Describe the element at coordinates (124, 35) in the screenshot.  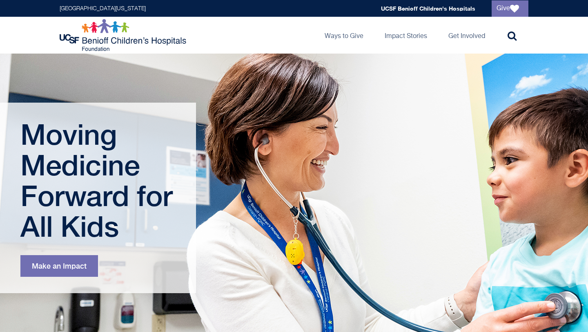
I see `img: Logo for UCSF Benioff Children's Hospitals Foundation` at that location.